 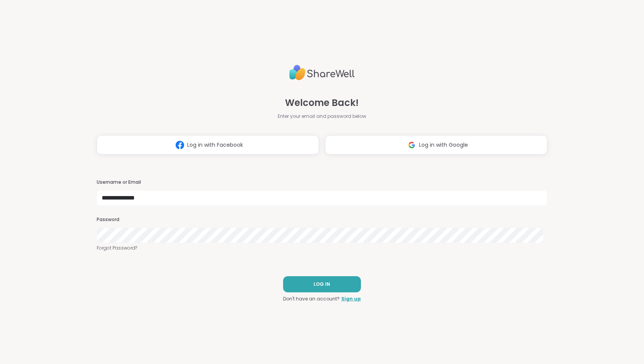 What do you see at coordinates (322, 284) in the screenshot?
I see `span: LOG IN` at bounding box center [322, 284].